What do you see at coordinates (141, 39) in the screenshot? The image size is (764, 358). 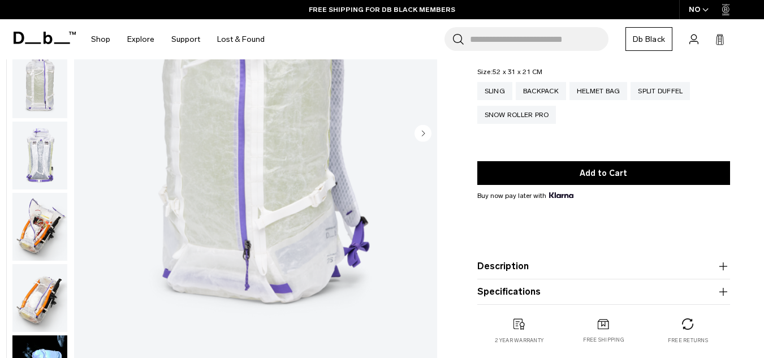 I see `a: Explore` at bounding box center [141, 39].